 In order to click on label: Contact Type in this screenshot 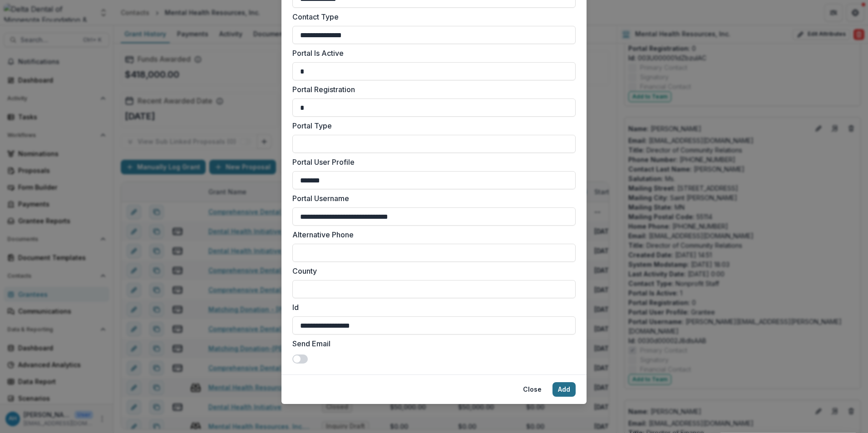, I will do `click(431, 17)`.